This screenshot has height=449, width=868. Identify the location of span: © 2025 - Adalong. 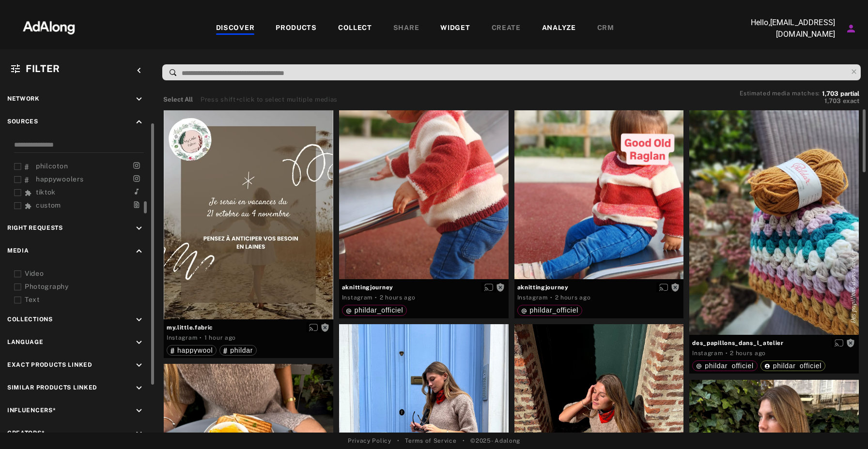
(495, 441).